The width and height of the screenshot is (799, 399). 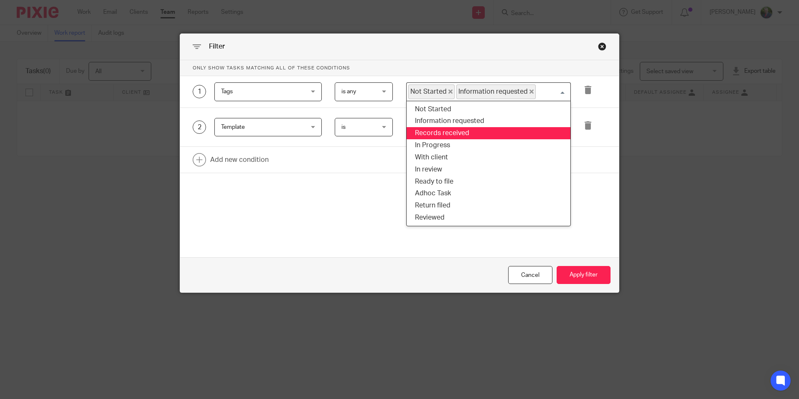 What do you see at coordinates (451, 92) in the screenshot?
I see `button: Deselect Not Started` at bounding box center [451, 92].